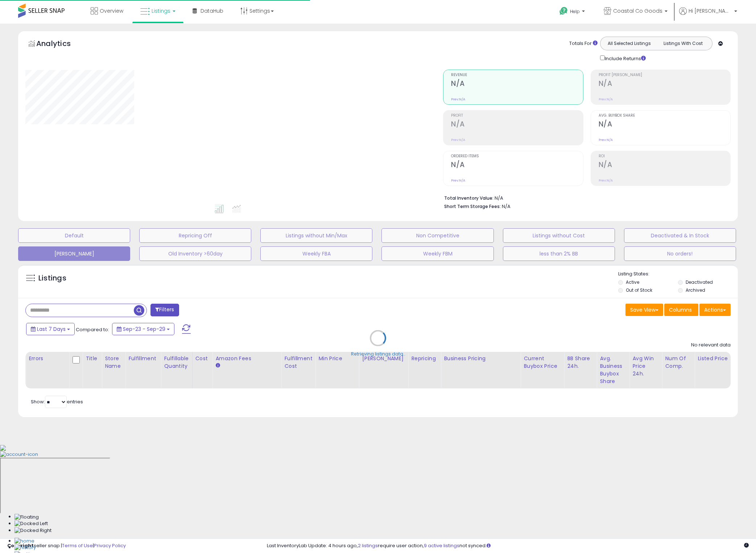  I want to click on button: Weekly FBA, so click(316, 254).